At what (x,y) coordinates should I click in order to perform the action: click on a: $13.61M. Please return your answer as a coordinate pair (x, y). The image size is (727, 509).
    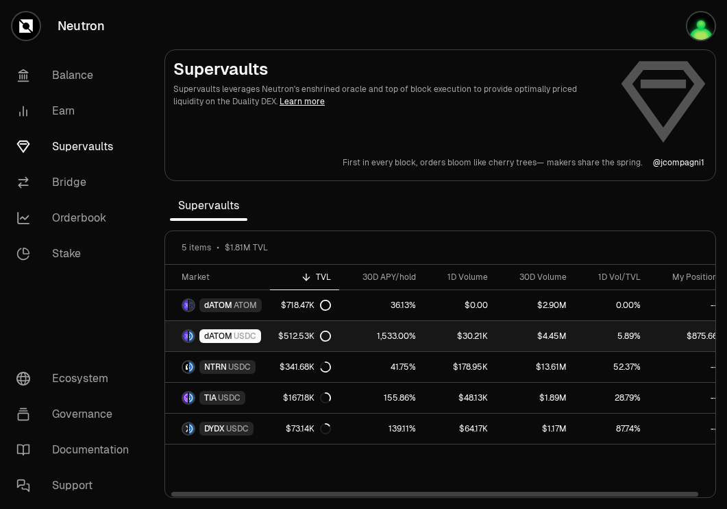
    Looking at the image, I should click on (535, 367).